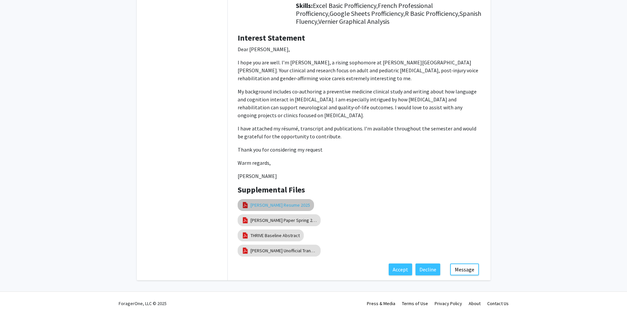 This screenshot has width=627, height=315. Describe the element at coordinates (304, 5) in the screenshot. I see `b: Skills:` at that location.